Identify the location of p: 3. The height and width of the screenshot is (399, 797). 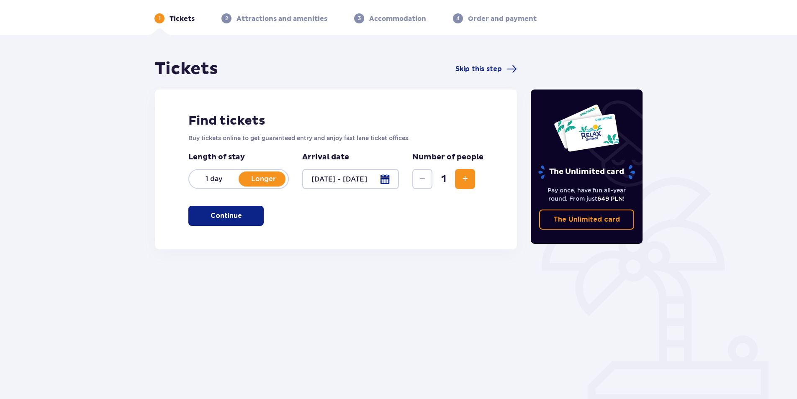
(359, 18).